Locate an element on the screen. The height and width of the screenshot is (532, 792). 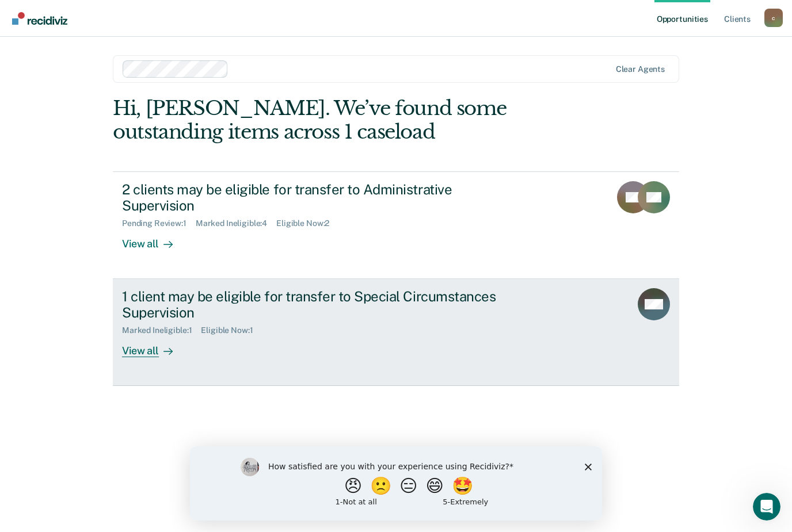
button: 5 is located at coordinates (274, 40).